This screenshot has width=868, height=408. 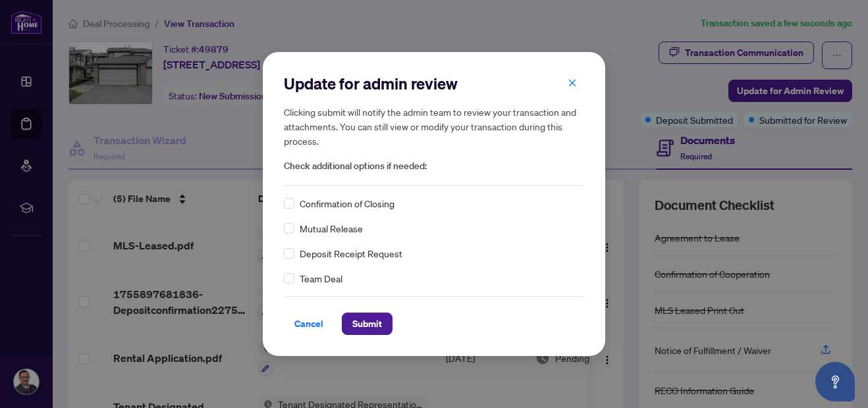 I want to click on span: Submit, so click(x=367, y=323).